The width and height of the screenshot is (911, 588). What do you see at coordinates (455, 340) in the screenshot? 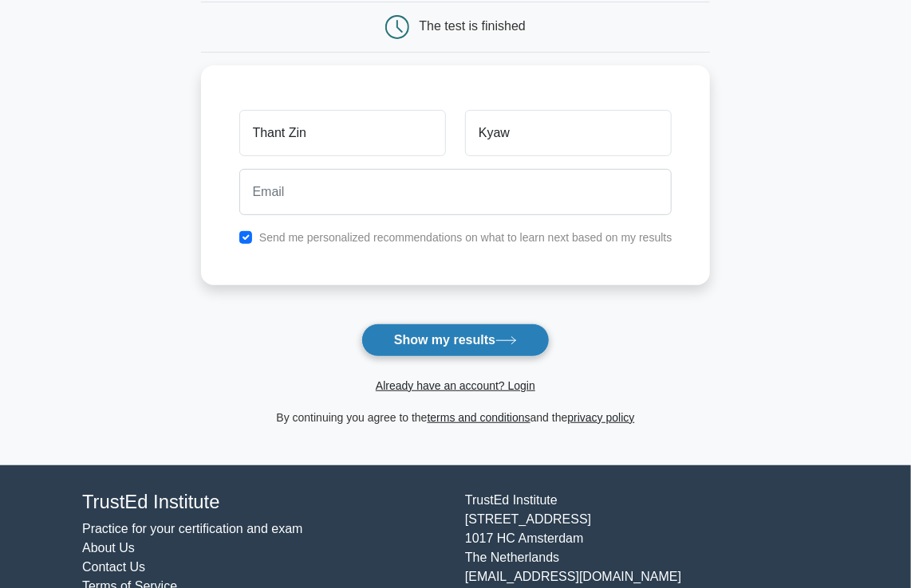
I see `button: Show my results` at bounding box center [455, 340].